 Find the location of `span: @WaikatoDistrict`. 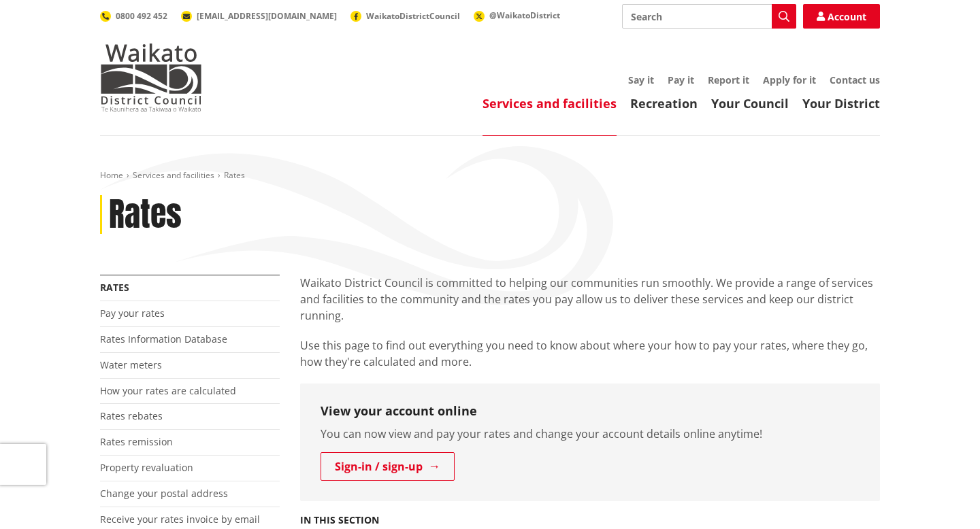

span: @WaikatoDistrict is located at coordinates (525, 15).